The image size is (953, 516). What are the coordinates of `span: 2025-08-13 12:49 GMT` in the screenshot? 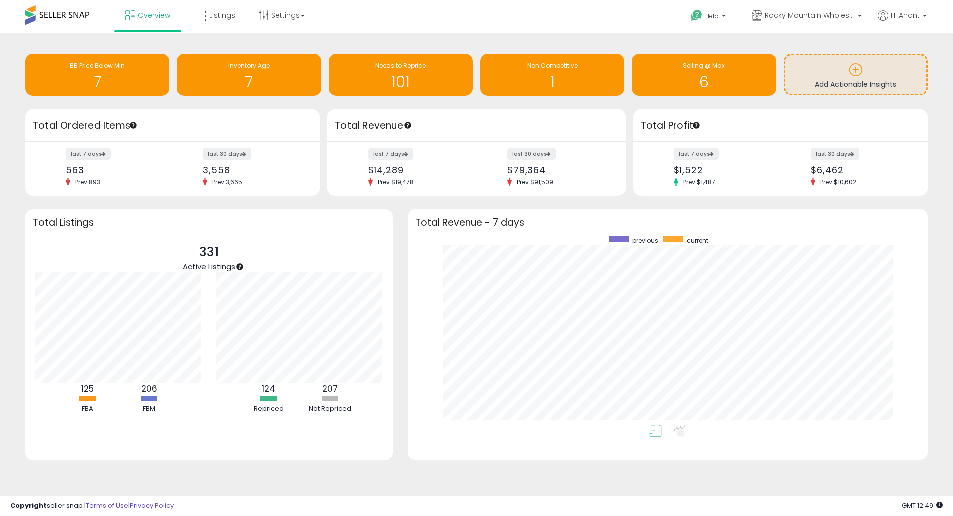 It's located at (922, 505).